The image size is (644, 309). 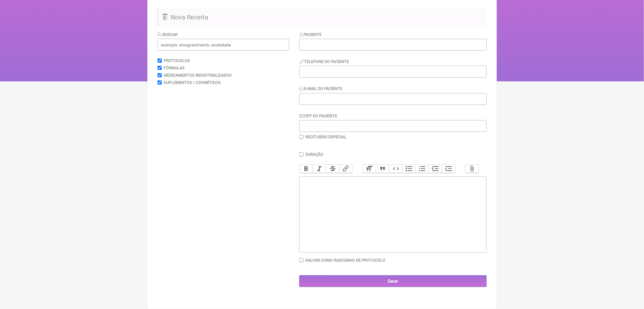 I want to click on button: Aumentar o nível, so click(x=448, y=169).